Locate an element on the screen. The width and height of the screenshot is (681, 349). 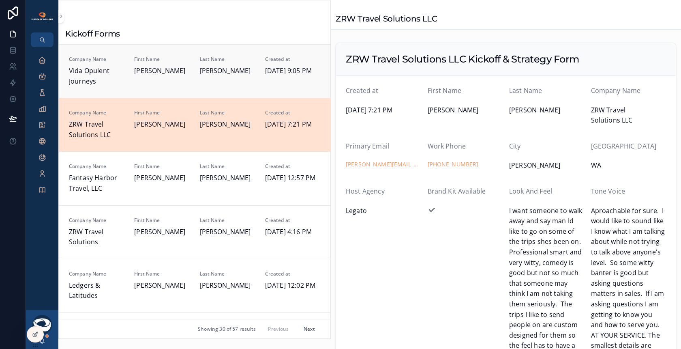
span: Host Agency is located at coordinates (365, 191).